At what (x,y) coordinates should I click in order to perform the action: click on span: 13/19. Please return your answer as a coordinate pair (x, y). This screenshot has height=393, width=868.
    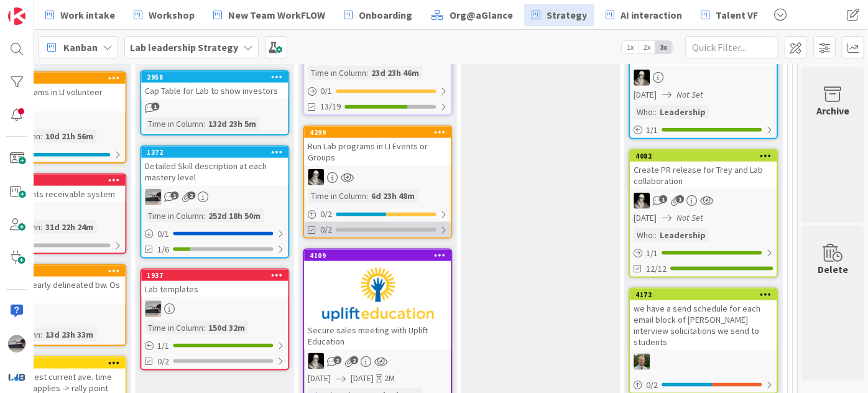
    Looking at the image, I should click on (330, 106).